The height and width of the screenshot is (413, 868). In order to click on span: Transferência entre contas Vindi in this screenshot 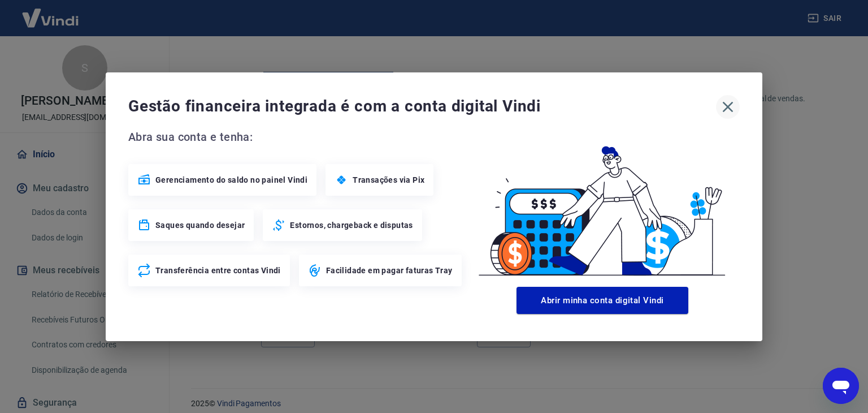, I will do `click(219, 270)`.